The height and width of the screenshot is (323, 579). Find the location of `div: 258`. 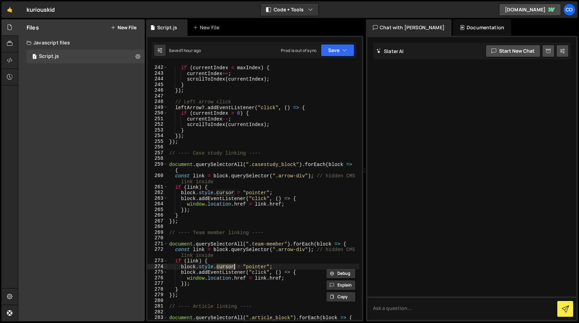

div: 258 is located at coordinates (157, 158).